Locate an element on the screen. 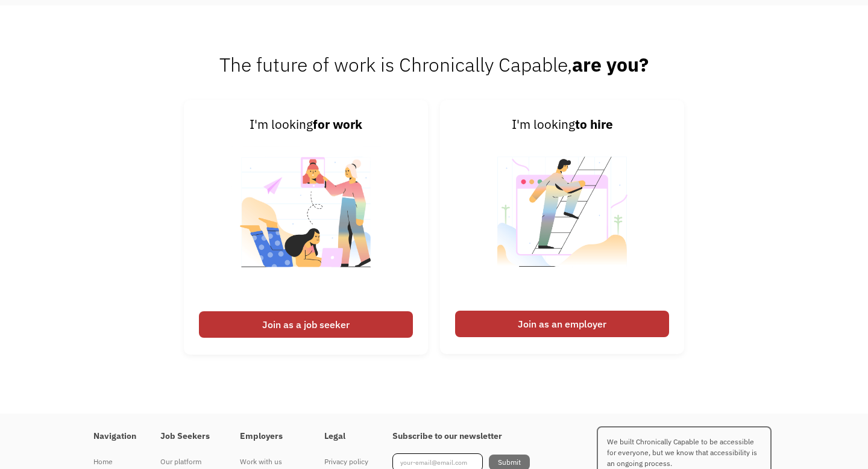 The height and width of the screenshot is (469, 868). div: Join as a job seeker is located at coordinates (305, 325).